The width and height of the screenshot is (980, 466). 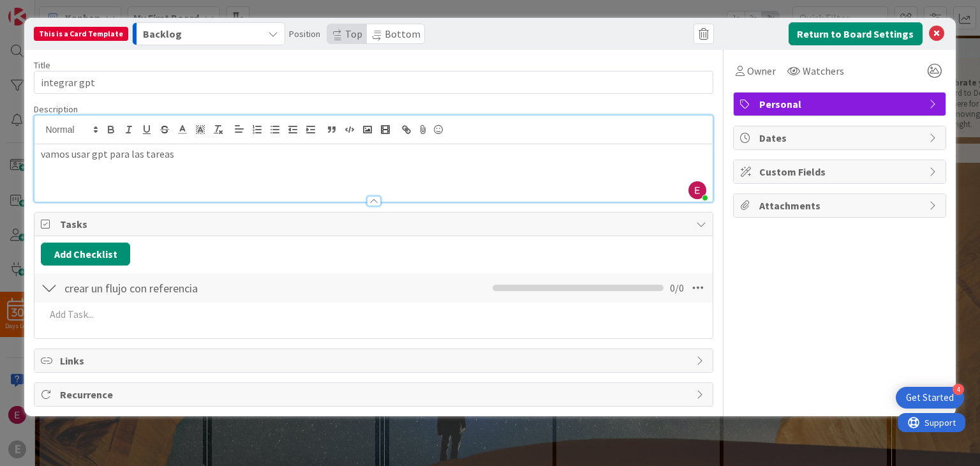 What do you see at coordinates (840, 206) in the screenshot?
I see `span: Attachments` at bounding box center [840, 206].